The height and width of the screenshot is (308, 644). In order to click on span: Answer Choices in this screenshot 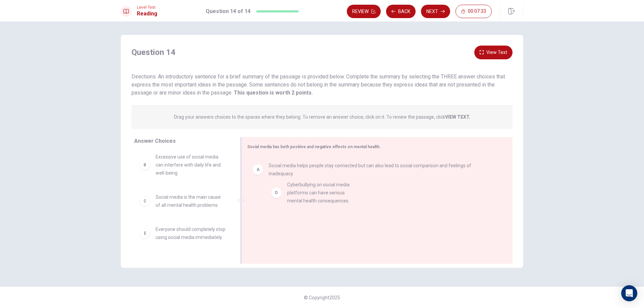, I will do `click(155, 140)`.